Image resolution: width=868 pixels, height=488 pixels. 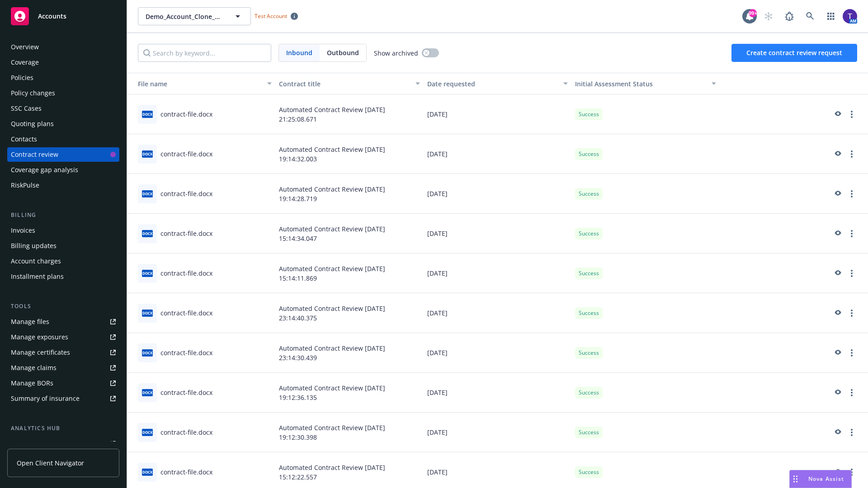 I want to click on a: Coverage gap analysis, so click(x=63, y=170).